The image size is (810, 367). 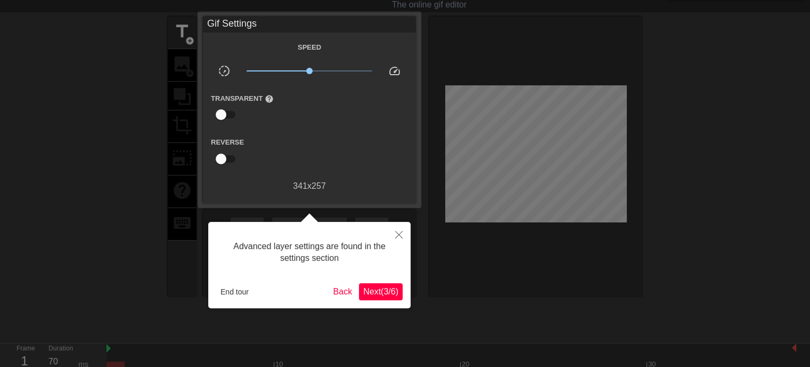 What do you see at coordinates (381, 291) in the screenshot?
I see `span: Next ( 3 / 6 )` at bounding box center [381, 291].